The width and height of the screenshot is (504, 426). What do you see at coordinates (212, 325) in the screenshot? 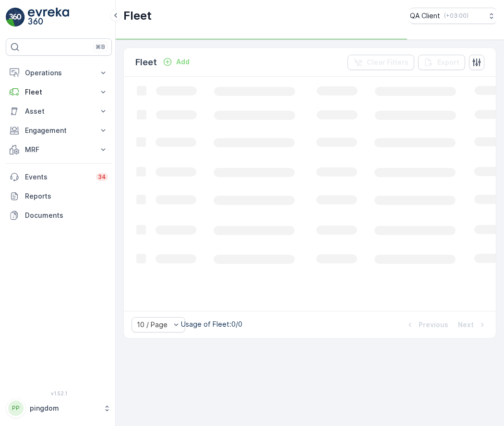
I see `p: Usage of Fleet : 0/0` at bounding box center [212, 325].